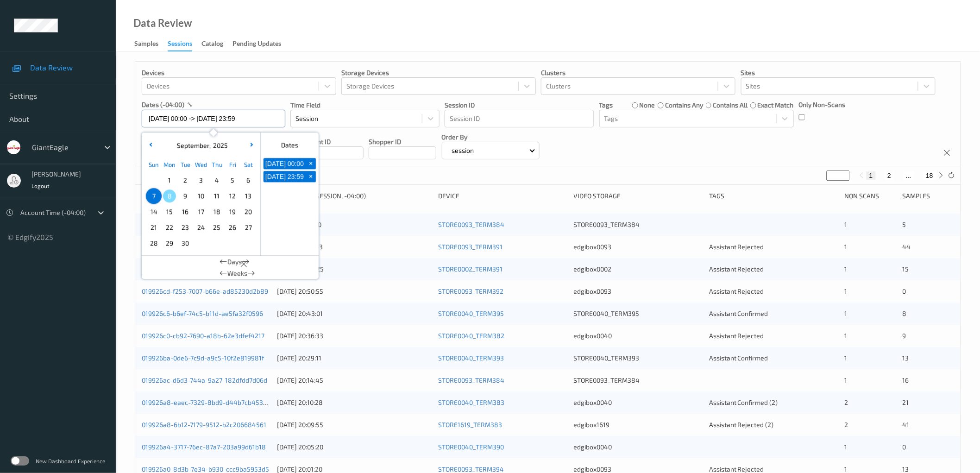 The width and height of the screenshot is (980, 473). What do you see at coordinates (471, 402) in the screenshot?
I see `a: STORE0040_TERM383` at bounding box center [471, 402].